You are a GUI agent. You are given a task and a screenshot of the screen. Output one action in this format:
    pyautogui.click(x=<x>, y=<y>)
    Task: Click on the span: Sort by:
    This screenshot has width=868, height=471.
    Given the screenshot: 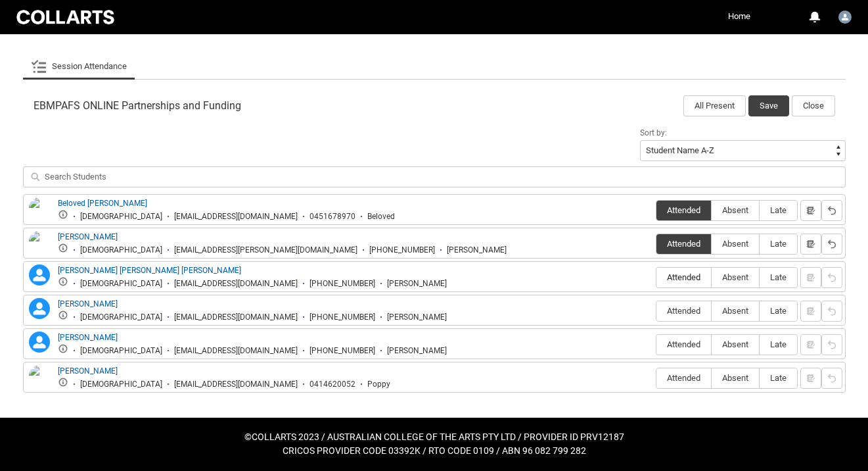 What is the action you would take?
    pyautogui.click(x=654, y=132)
    